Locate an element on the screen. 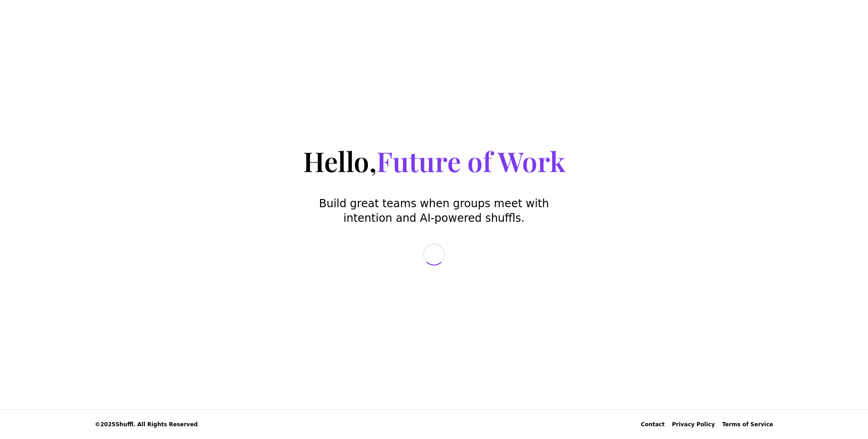 The width and height of the screenshot is (868, 439). span: Future of Work is located at coordinates (471, 161).